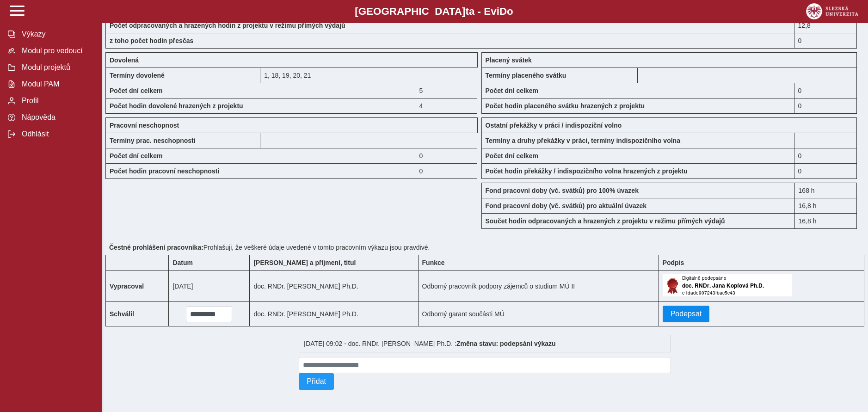  What do you see at coordinates (151, 41) in the screenshot?
I see `b: z toho počet hodin přesčas` at bounding box center [151, 41].